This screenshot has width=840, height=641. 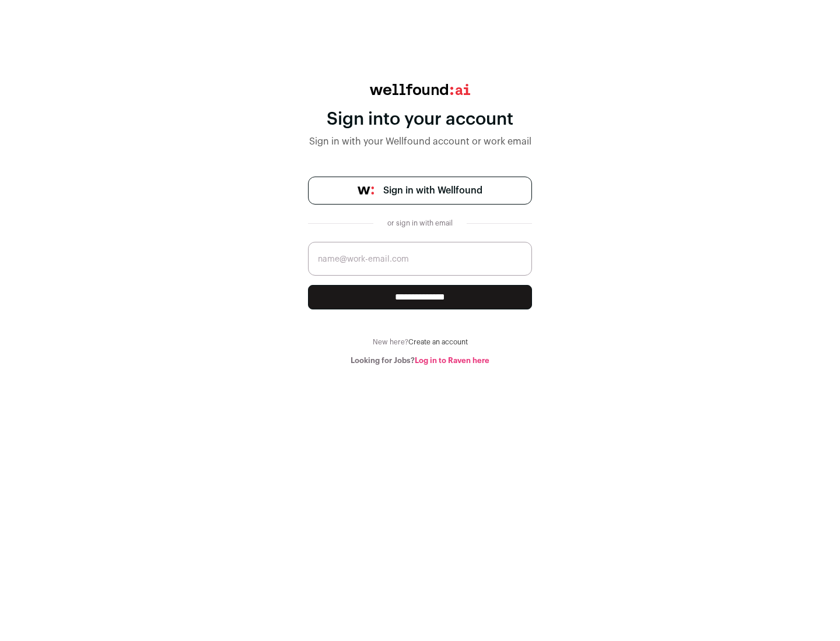 I want to click on a: Sign in with Wellfound, so click(x=420, y=190).